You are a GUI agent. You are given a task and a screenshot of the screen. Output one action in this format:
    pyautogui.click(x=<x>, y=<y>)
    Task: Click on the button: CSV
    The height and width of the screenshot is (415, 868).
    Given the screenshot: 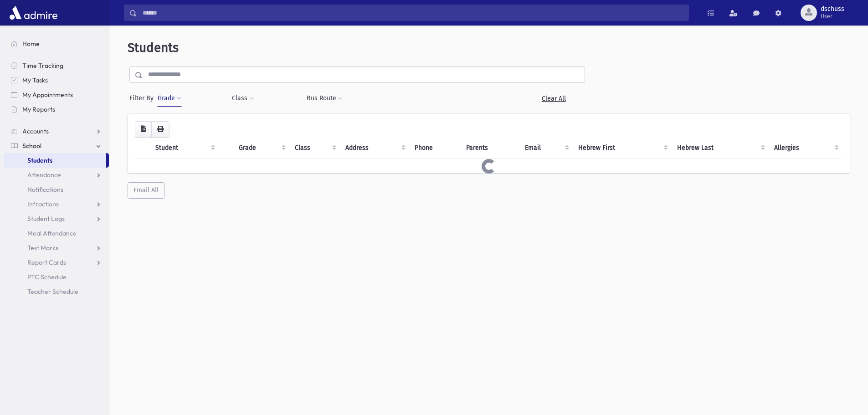 What is the action you would take?
    pyautogui.click(x=143, y=129)
    